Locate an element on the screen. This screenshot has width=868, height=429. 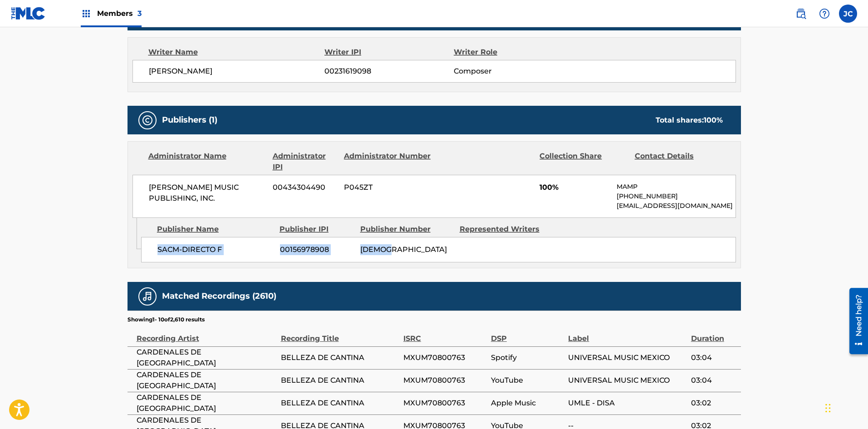
img: help is located at coordinates (824, 14).